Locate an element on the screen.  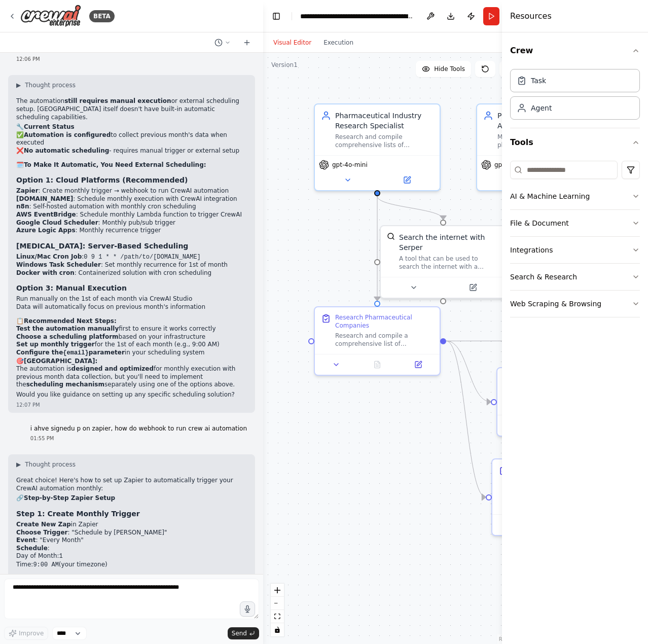
div: Research Pharmaceutical Companies is located at coordinates (385, 322).